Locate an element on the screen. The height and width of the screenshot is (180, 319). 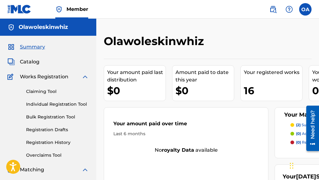
a: Claiming Tool is located at coordinates (57, 91).